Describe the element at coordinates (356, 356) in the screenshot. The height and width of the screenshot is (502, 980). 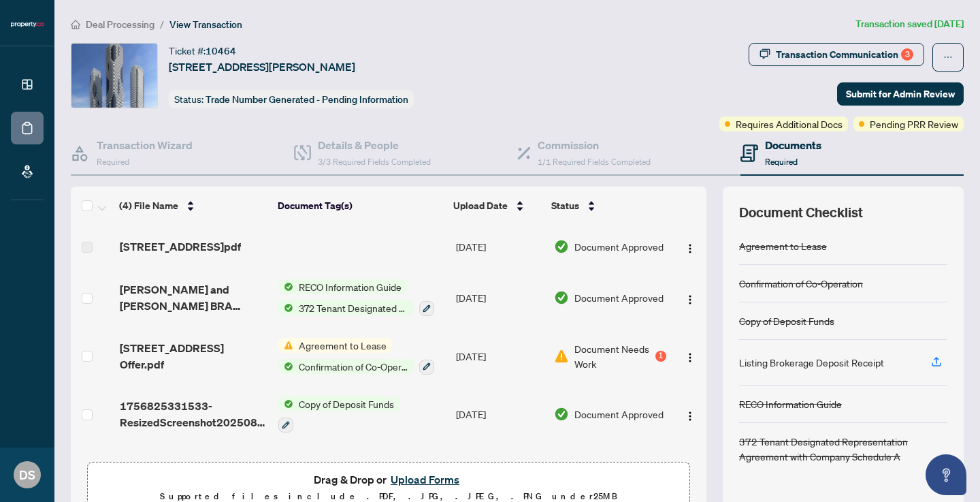
I see `button: Status IconAgreement to LeaseStatus IconConfirmation of Co-Operation` at that location.